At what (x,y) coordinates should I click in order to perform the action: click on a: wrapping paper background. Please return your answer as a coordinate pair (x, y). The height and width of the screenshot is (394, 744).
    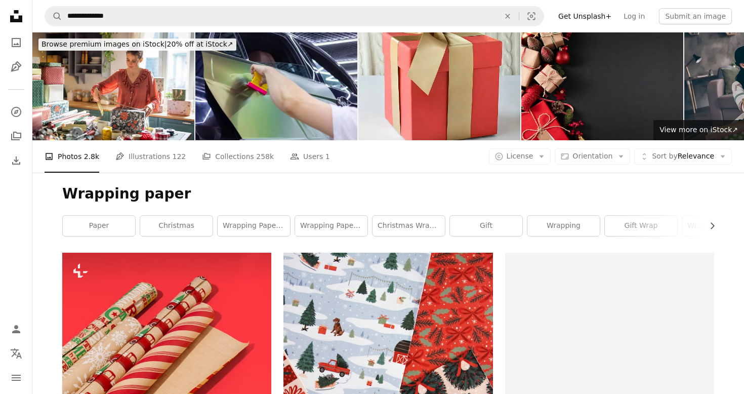
    Looking at the image, I should click on (331, 226).